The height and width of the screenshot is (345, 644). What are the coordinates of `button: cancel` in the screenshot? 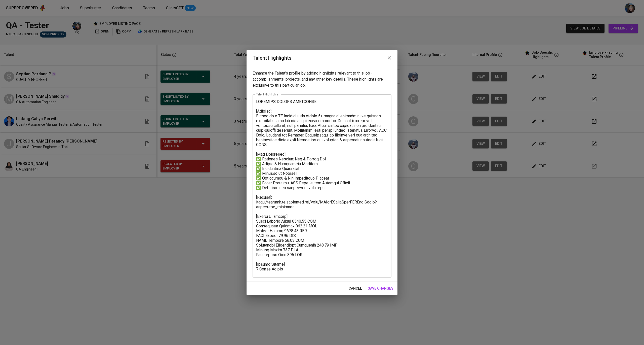 It's located at (356, 289).